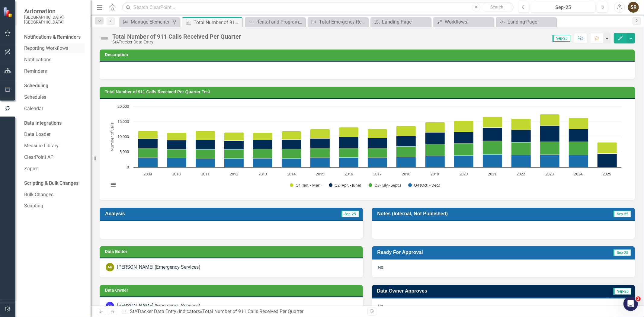 Image resolution: width=644 pixels, height=317 pixels. I want to click on path: 2013, 2,892. Q4 (Oct. - Dec.)., so click(263, 163).